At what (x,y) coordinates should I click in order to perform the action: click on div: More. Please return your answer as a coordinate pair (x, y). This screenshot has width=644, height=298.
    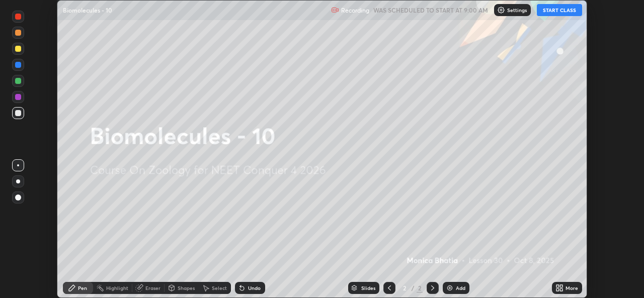
    Looking at the image, I should click on (571, 288).